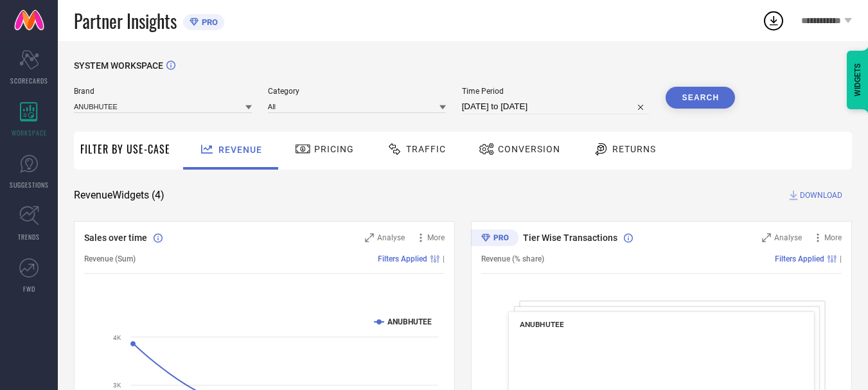  Describe the element at coordinates (162, 92) in the screenshot. I see `span: Brand` at that location.